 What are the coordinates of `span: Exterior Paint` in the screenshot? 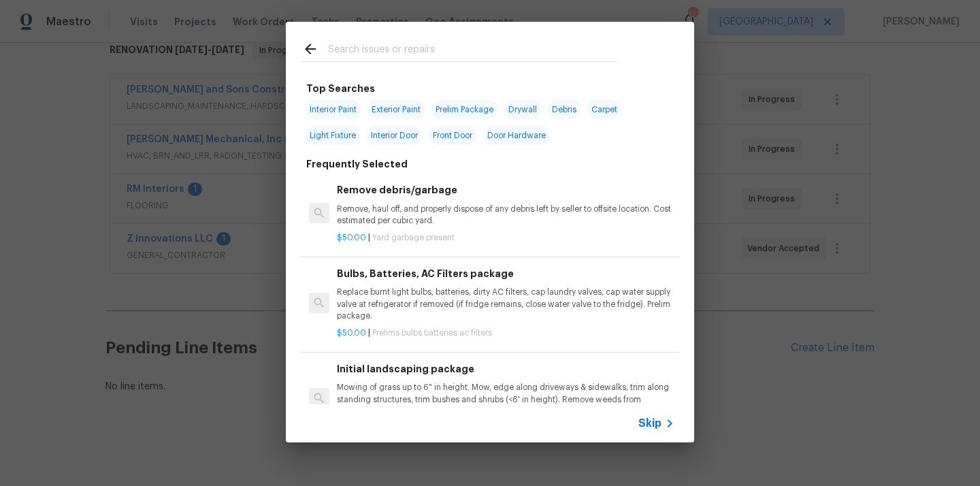 It's located at (396, 109).